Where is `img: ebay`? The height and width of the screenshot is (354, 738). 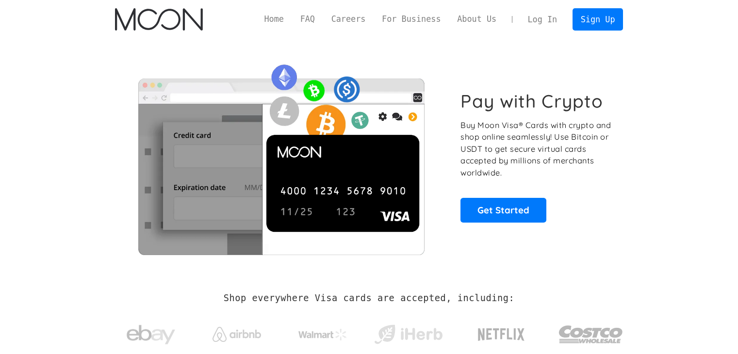 img: ebay is located at coordinates (151, 335).